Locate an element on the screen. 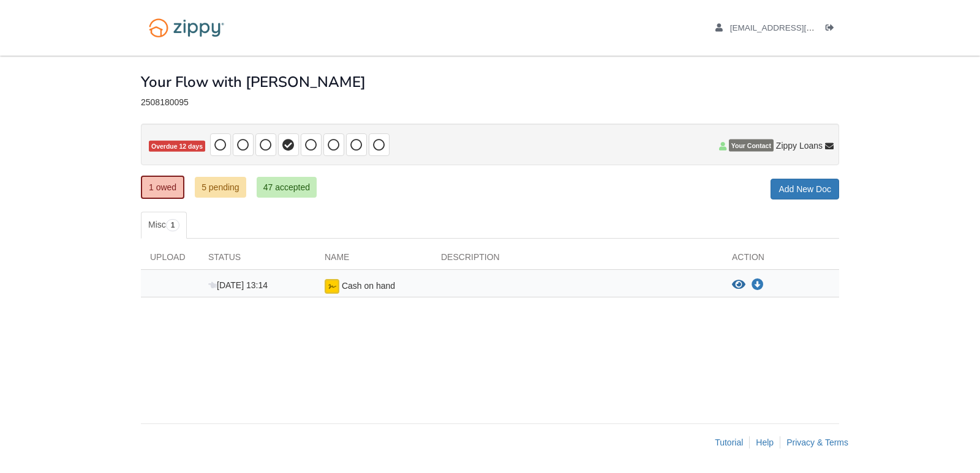 This screenshot has width=980, height=473. a: 1 owed is located at coordinates (162, 187).